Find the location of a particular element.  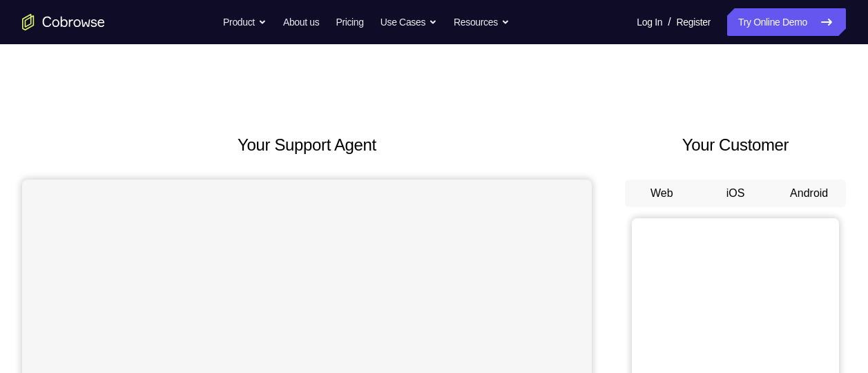

a: Go to the home page is located at coordinates (63, 22).